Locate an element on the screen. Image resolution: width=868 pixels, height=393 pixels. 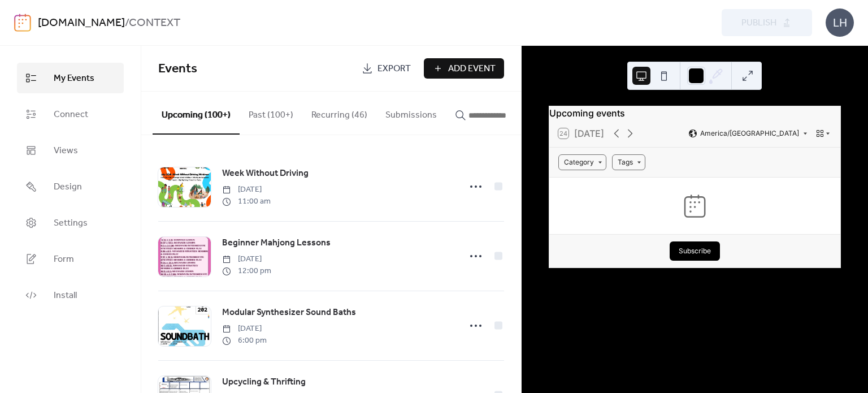
span: Form is located at coordinates (64, 260).